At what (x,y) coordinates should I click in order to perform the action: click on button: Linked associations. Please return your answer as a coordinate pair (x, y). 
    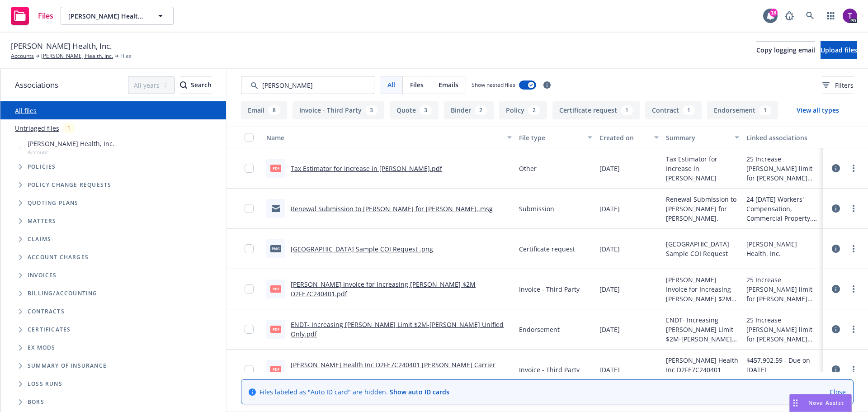
    Looking at the image, I should click on (783, 138).